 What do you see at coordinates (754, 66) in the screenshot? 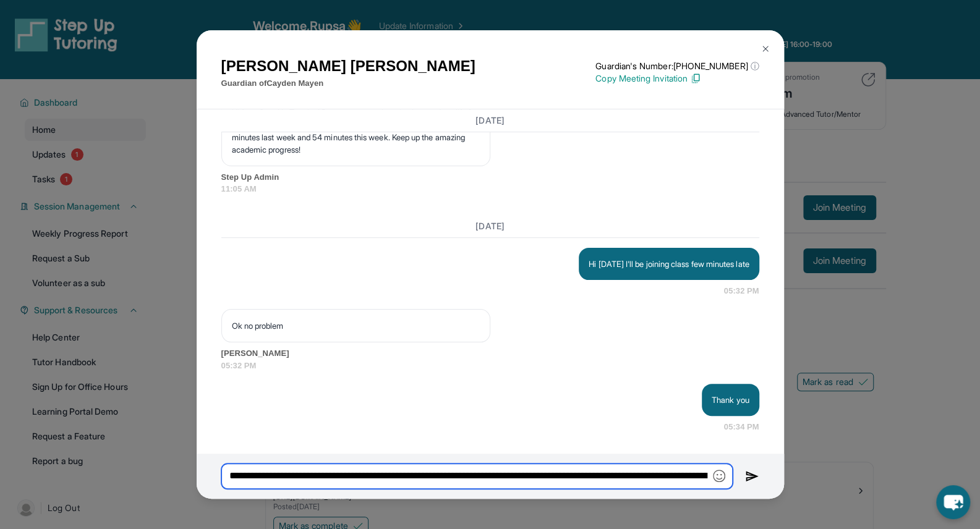
I see `span: ⓘ` at bounding box center [754, 66].